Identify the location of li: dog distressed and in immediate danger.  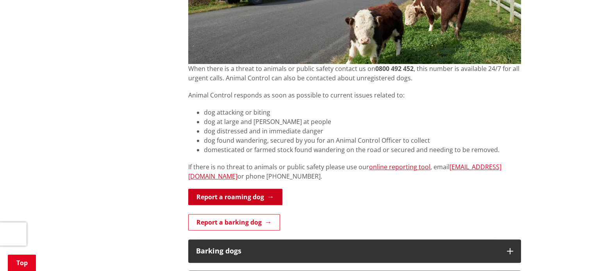
(362, 131).